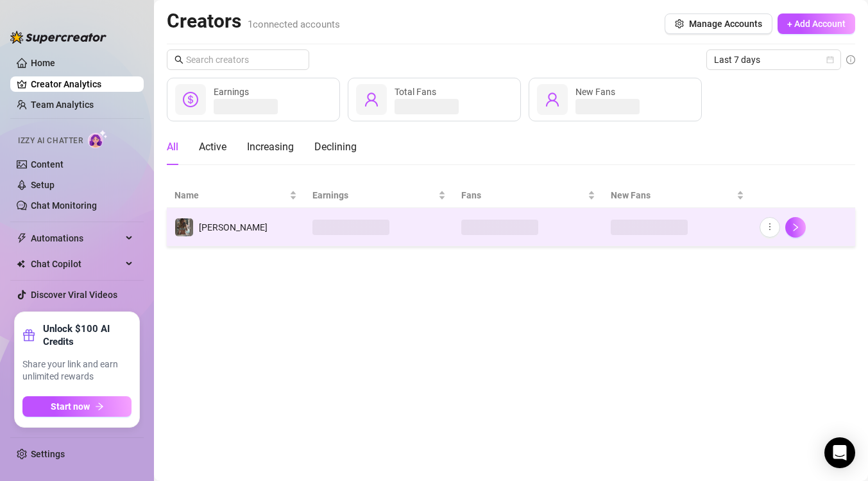 This screenshot has width=868, height=481. I want to click on a: Settings, so click(48, 454).